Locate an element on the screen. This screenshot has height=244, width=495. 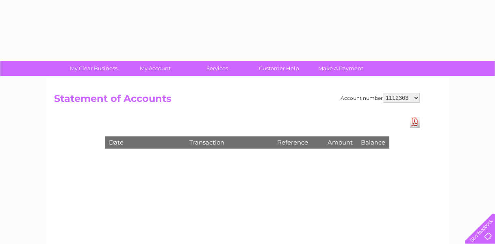
a: My Account is located at coordinates (155, 68).